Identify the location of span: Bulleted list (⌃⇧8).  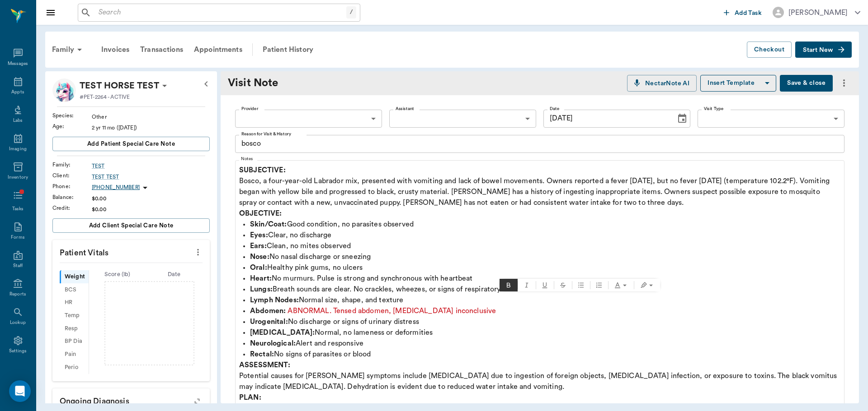
(581, 286).